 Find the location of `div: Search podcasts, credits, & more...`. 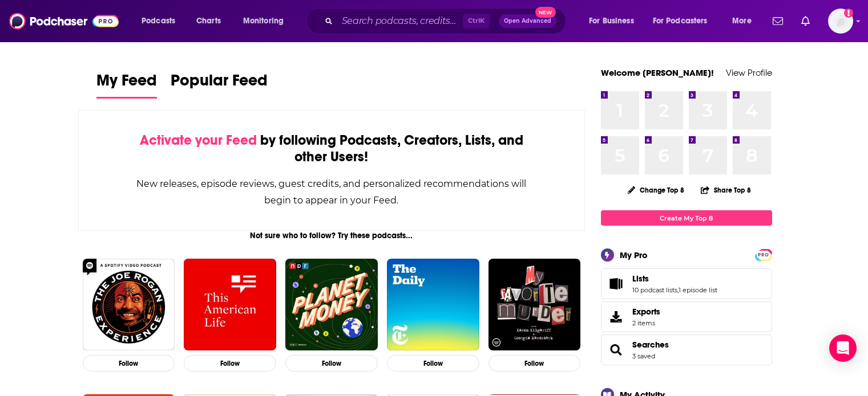

div: Search podcasts, credits, & more... is located at coordinates (447, 21).